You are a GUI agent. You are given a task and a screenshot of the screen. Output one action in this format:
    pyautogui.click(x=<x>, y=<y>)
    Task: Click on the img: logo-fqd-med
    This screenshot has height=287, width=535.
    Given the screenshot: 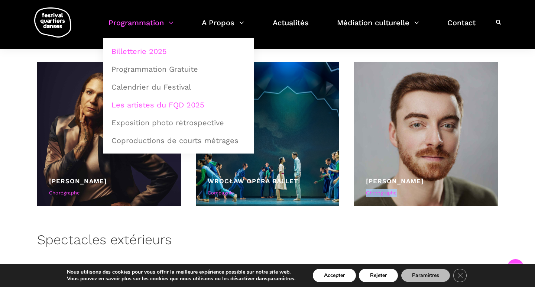 What is the action you would take?
    pyautogui.click(x=53, y=22)
    